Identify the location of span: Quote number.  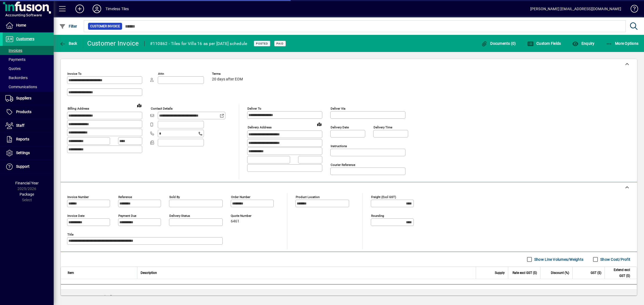
(247, 216).